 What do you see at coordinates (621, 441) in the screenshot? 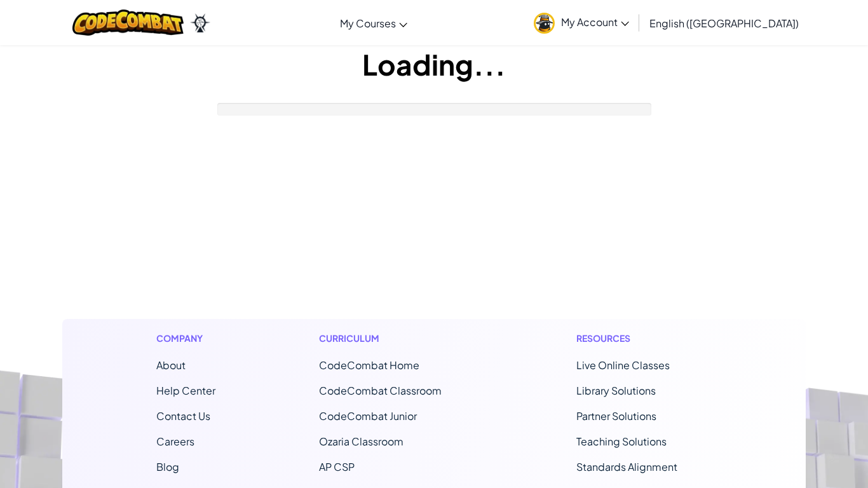
I see `a: Teaching Solutions` at bounding box center [621, 441].